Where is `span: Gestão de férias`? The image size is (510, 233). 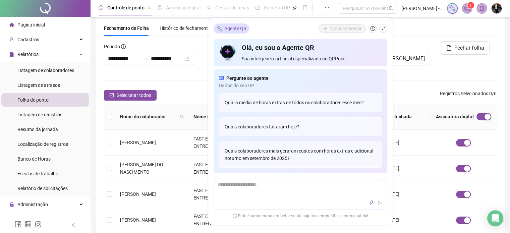
span: Gestão de férias is located at coordinates (232, 8).